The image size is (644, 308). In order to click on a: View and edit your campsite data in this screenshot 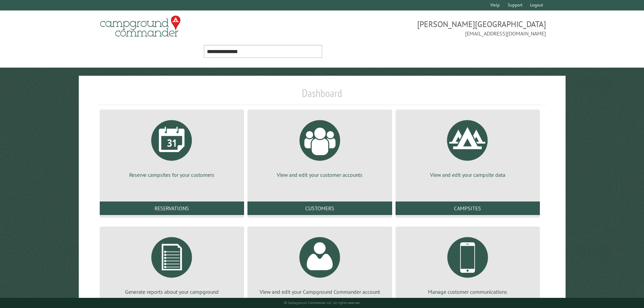, I will do `click(467, 147)`.